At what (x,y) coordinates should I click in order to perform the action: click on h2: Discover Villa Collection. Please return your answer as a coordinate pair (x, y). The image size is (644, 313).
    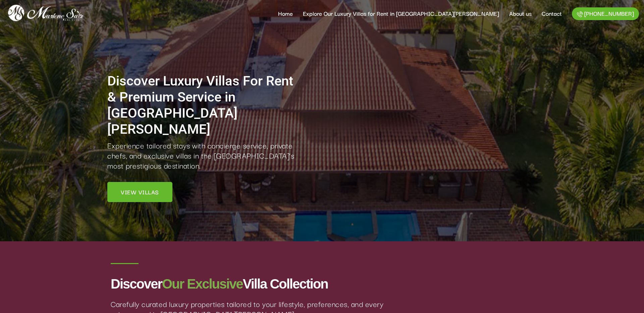
    Looking at the image, I should click on (250, 284).